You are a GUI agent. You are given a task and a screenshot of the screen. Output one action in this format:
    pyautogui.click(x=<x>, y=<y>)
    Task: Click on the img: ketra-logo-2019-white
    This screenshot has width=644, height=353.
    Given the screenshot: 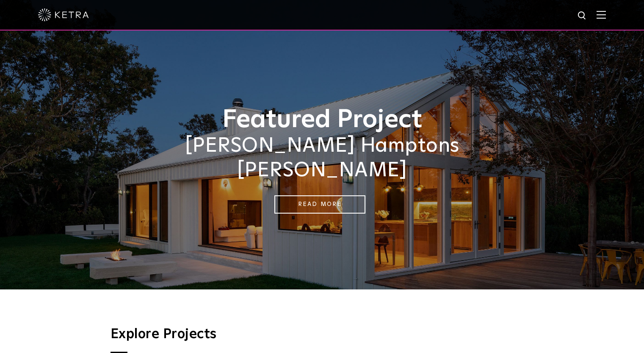 What is the action you would take?
    pyautogui.click(x=64, y=15)
    